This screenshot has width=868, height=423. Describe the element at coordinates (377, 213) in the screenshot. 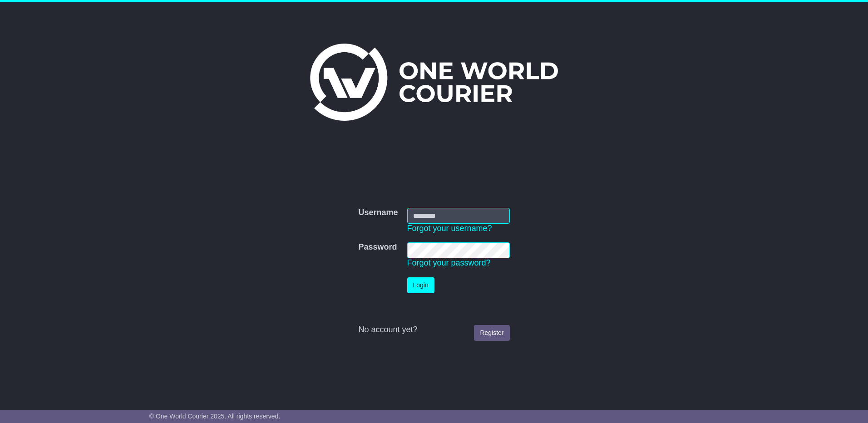

I see `label: Username` at that location.